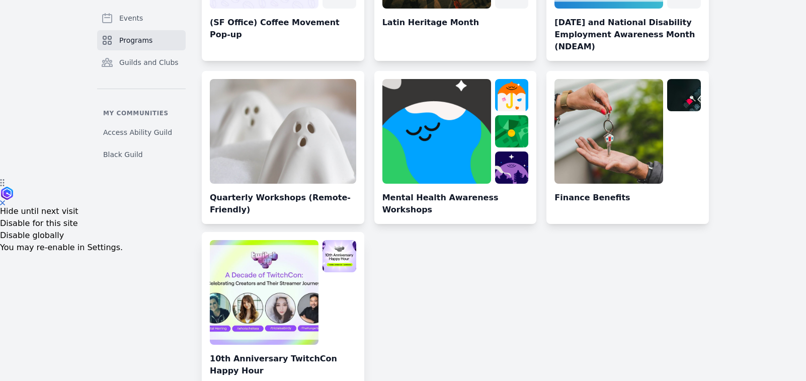 The image size is (806, 381). Describe the element at coordinates (141, 86) in the screenshot. I see `nav: Sidebar` at that location.